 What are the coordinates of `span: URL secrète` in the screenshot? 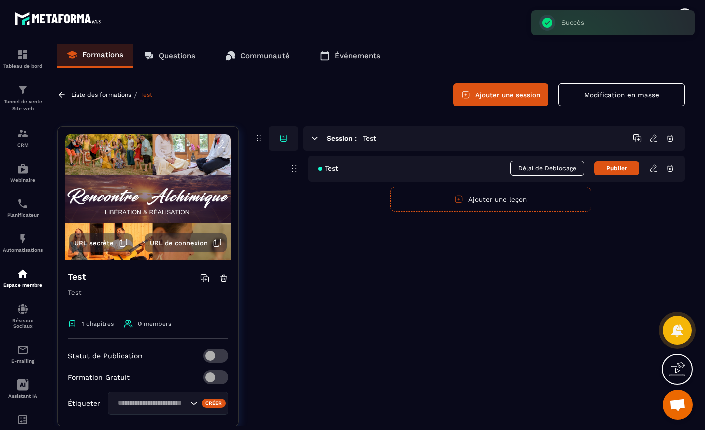 It's located at (94, 243).